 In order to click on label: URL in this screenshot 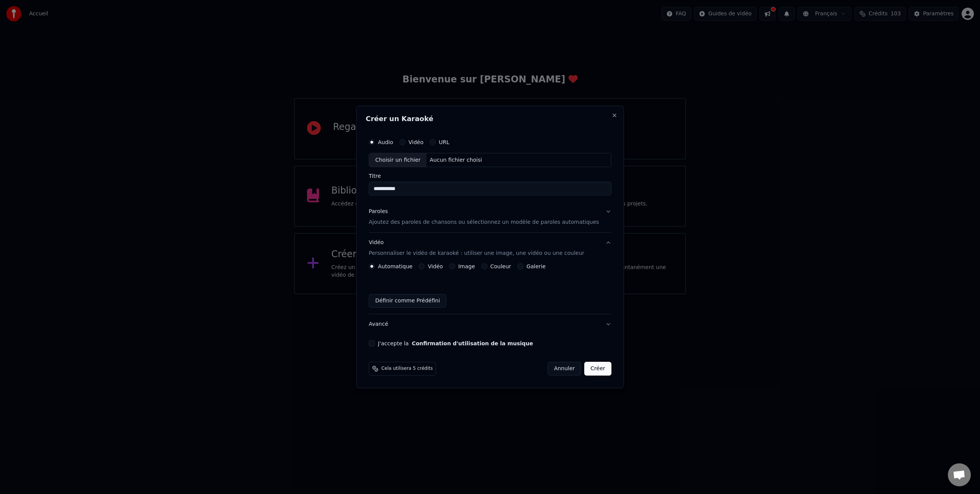, I will do `click(444, 142)`.